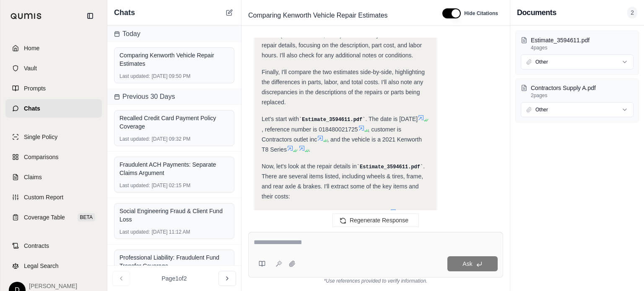 Image resolution: width=644 pixels, height=291 pixels. I want to click on p: 2 pages, so click(582, 96).